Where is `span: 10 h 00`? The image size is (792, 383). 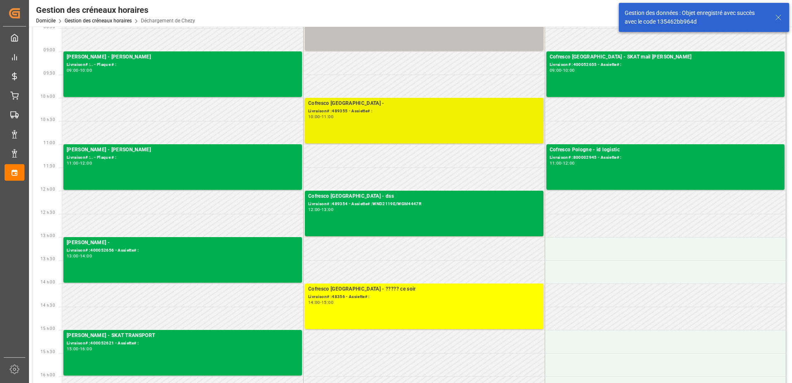 span: 10 h 00 is located at coordinates (48, 96).